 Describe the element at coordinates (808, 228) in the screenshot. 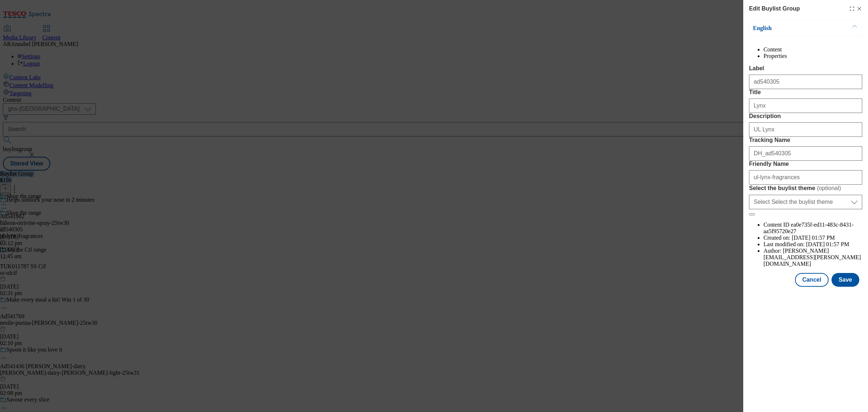

I see `span: ea0e735f-ed11-483c-8431-aa5f95720e27` at that location.